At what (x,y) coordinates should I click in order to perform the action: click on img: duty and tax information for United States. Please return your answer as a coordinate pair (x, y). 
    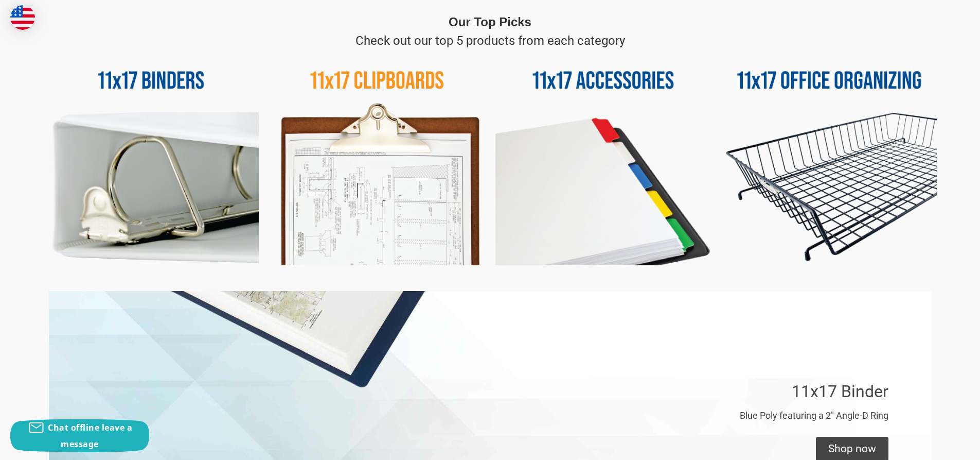
    Looking at the image, I should click on (22, 18).